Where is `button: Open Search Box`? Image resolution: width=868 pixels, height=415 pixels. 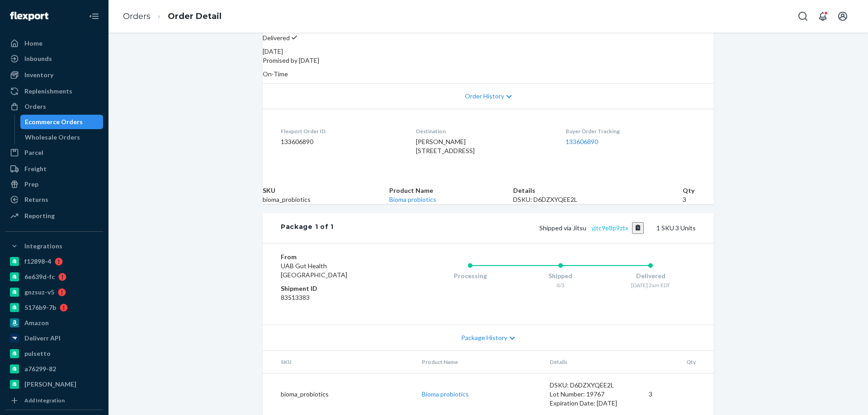
button: Open Search Box is located at coordinates (802, 16).